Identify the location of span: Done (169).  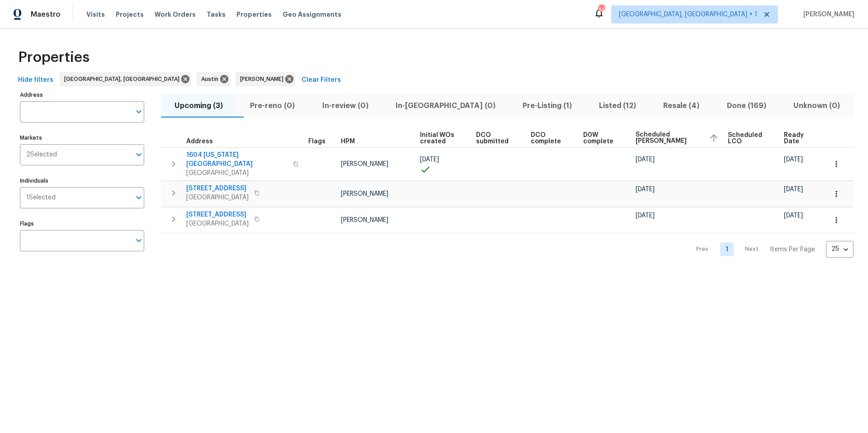
(746, 106).